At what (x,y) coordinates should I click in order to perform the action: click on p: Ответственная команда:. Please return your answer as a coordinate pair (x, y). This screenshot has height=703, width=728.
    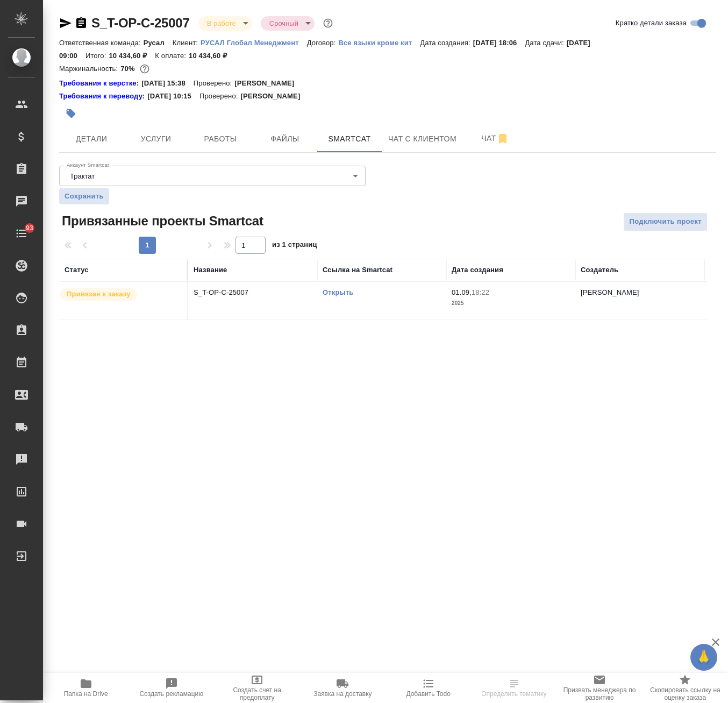
    Looking at the image, I should click on (101, 43).